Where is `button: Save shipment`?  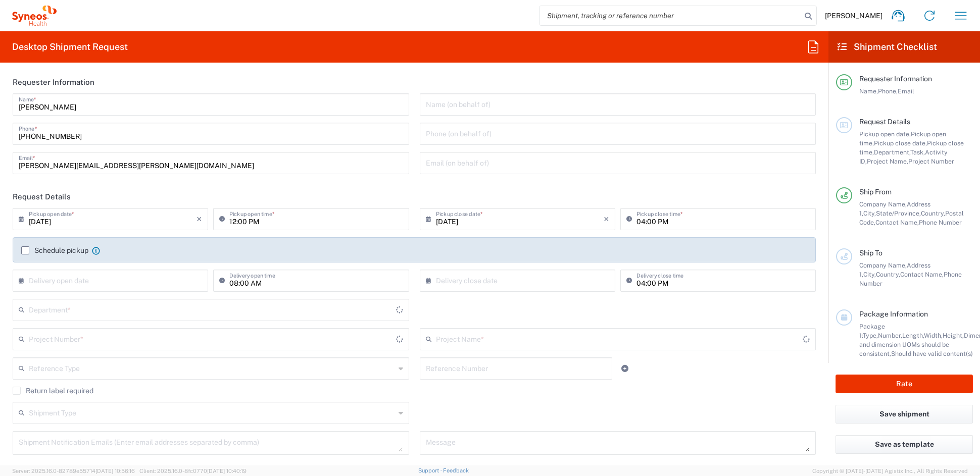 button: Save shipment is located at coordinates (904, 414).